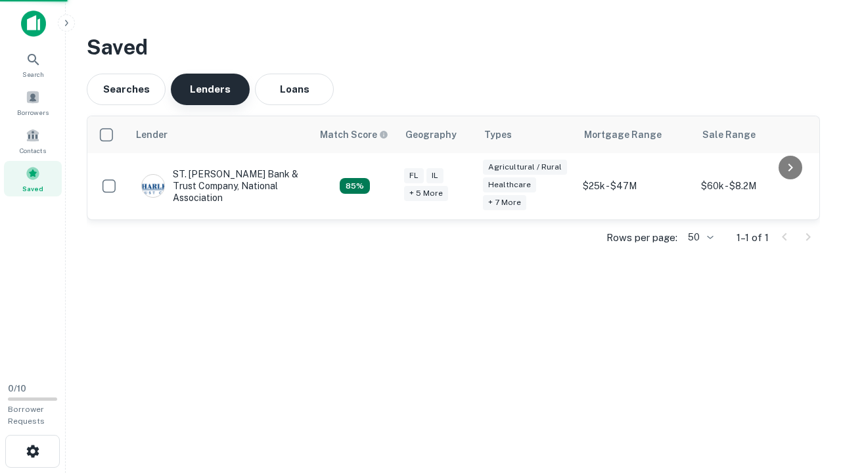  I want to click on h6: Match Score, so click(353, 135).